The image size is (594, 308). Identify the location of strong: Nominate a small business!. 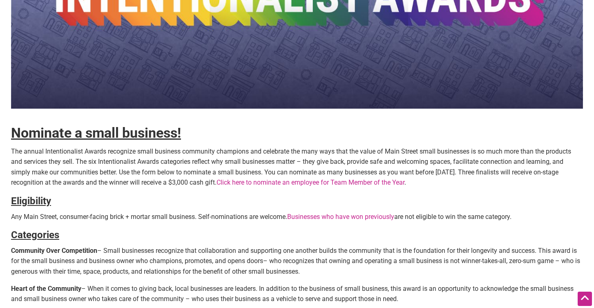
(96, 133).